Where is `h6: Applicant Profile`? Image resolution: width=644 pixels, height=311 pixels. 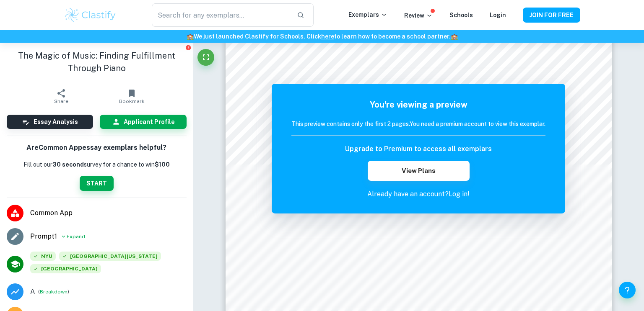
h6: Applicant Profile is located at coordinates (149, 122).